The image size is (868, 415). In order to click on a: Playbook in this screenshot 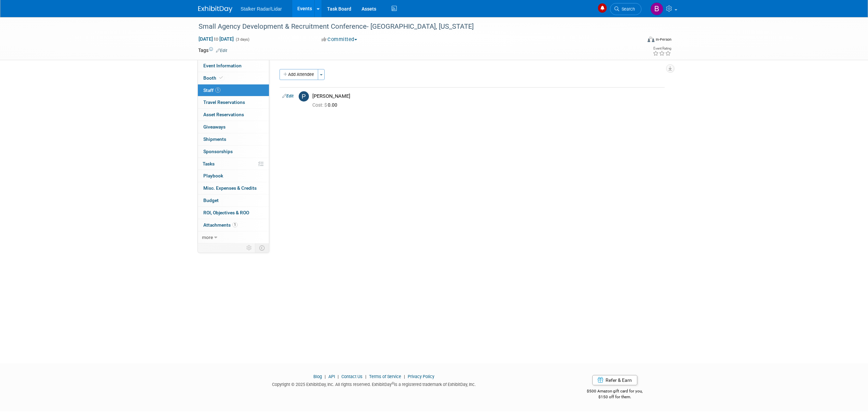, I will do `click(233, 176)`.